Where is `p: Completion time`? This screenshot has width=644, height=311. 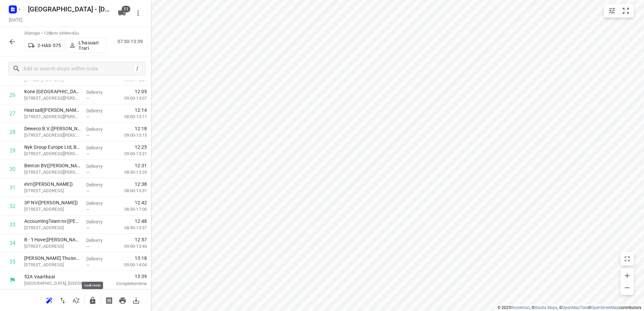
p: Completion time is located at coordinates (124, 283).